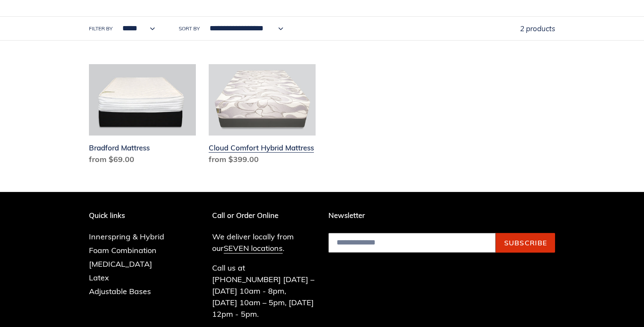  I want to click on input: Email address, so click(412, 243).